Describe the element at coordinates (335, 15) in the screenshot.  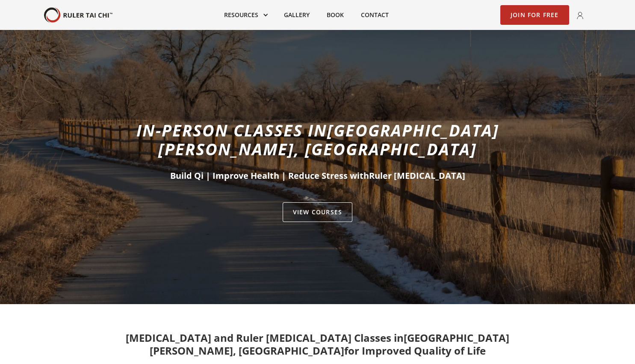
I see `a: Book` at that location.